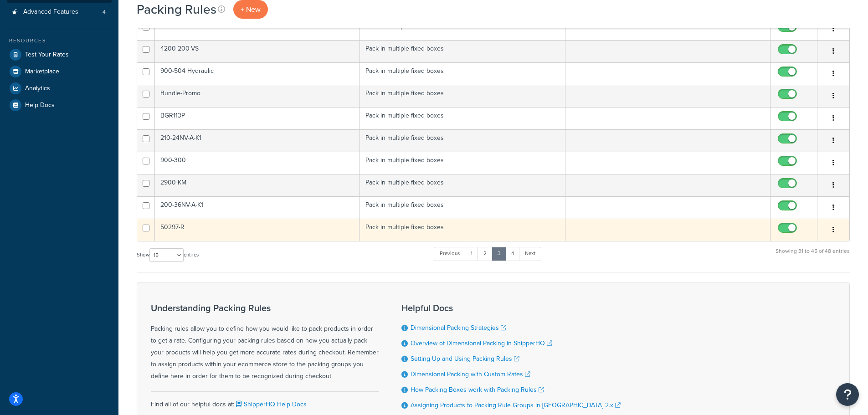 The width and height of the screenshot is (868, 415). Describe the element at coordinates (258, 230) in the screenshot. I see `td: 50297-R` at that location.